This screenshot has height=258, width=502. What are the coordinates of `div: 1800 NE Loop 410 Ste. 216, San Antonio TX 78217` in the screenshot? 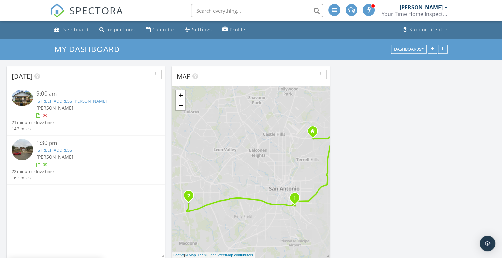 It's located at (314, 133).